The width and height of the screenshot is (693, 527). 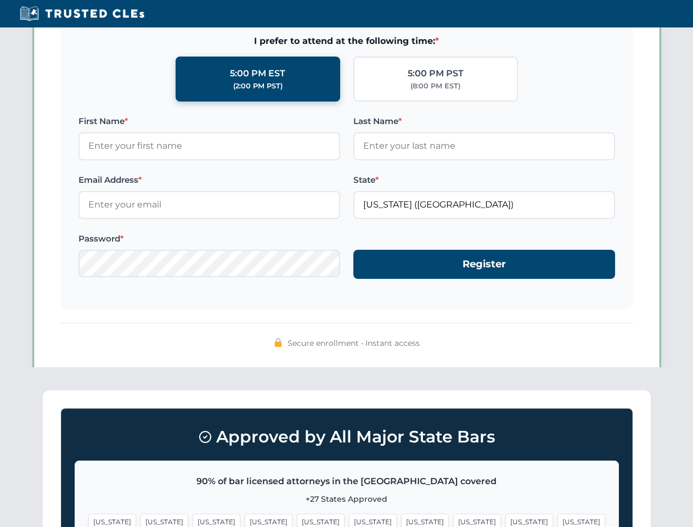 I want to click on span: Secure enrollment • Instant access, so click(x=353, y=343).